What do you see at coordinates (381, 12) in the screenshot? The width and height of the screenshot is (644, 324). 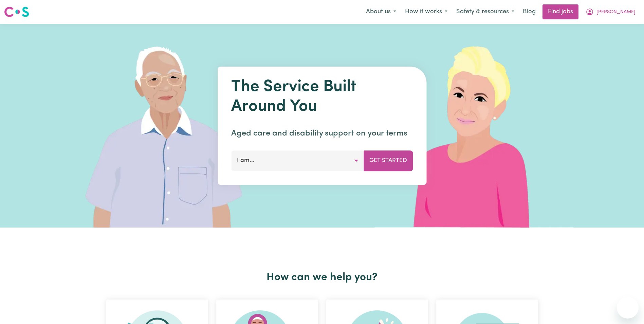 I see `button: About us` at bounding box center [381, 12].